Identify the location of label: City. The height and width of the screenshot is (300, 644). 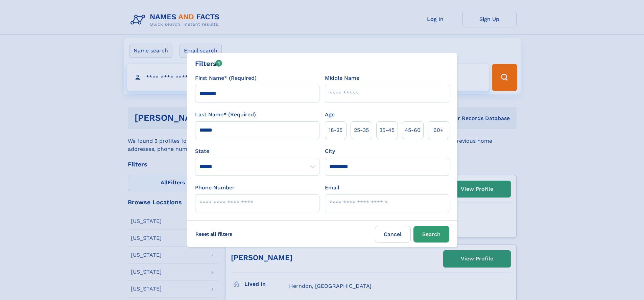
(330, 151).